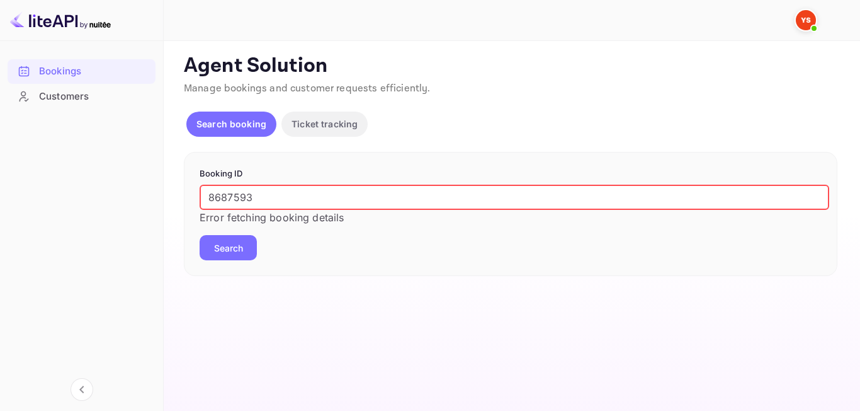  Describe the element at coordinates (511, 174) in the screenshot. I see `p: Booking ID` at that location.